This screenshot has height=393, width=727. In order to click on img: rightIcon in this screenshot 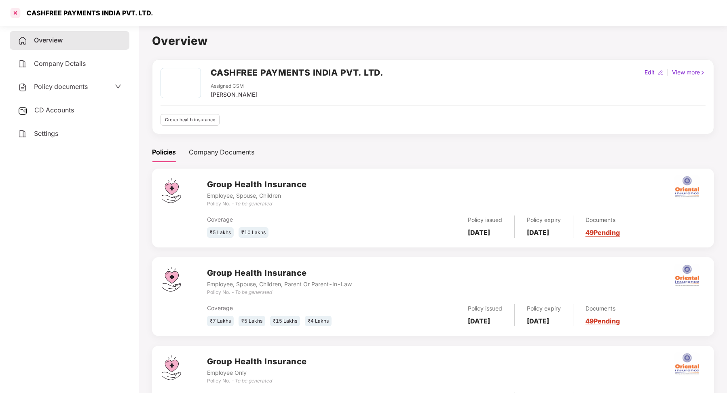, I will do `click(702, 73)`.